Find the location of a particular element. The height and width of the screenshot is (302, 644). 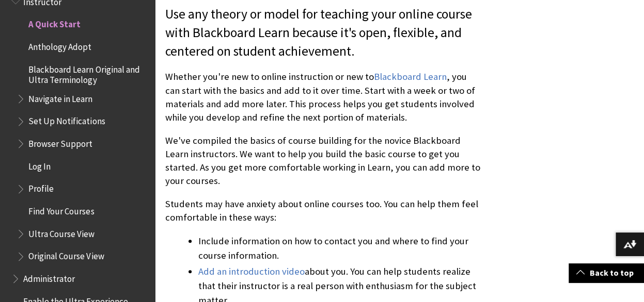

span: Browser Support is located at coordinates (60, 142).